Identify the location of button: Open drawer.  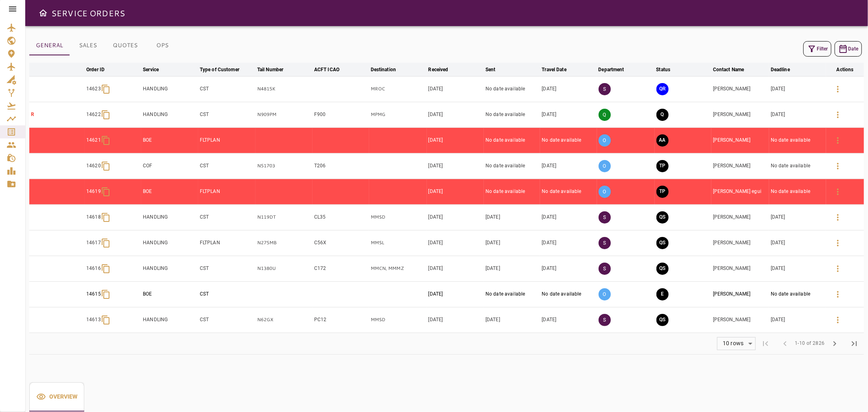
(43, 13).